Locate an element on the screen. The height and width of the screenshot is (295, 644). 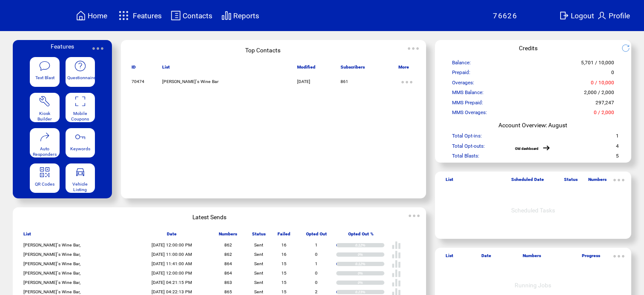
span: Scheduled Date is located at coordinates (527, 181).